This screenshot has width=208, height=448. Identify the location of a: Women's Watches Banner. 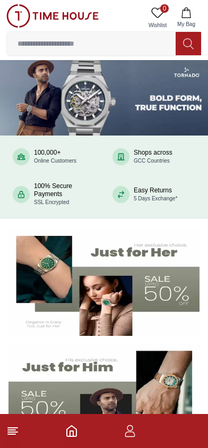
(104, 283).